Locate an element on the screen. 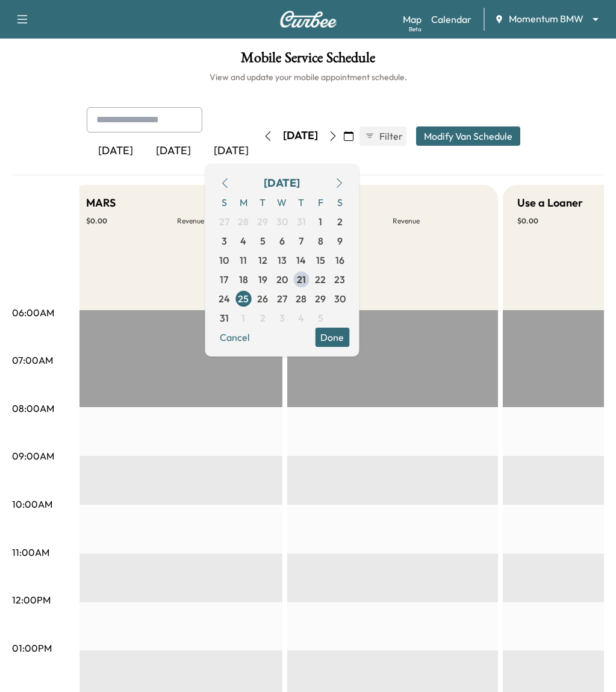 This screenshot has height=692, width=616. span: 24 is located at coordinates (224, 299).